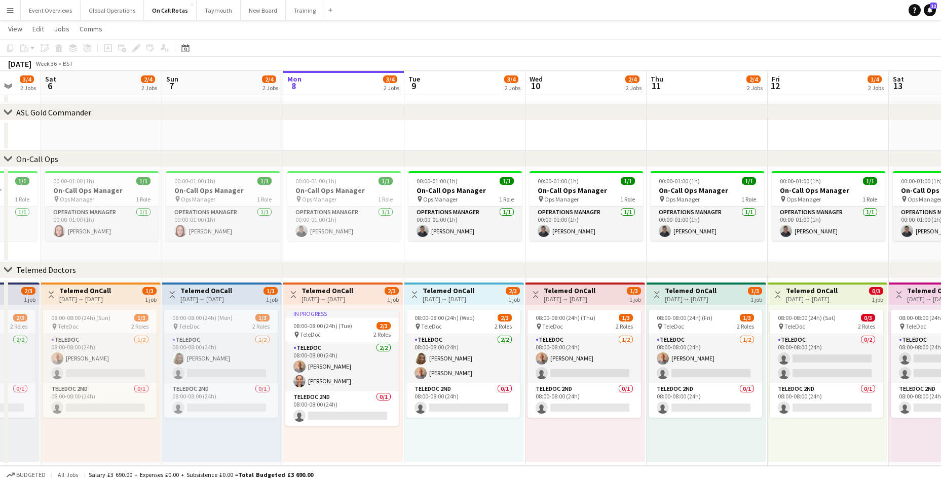 Image resolution: width=941 pixels, height=483 pixels. Describe the element at coordinates (218, 10) in the screenshot. I see `button: Taymouth` at that location.